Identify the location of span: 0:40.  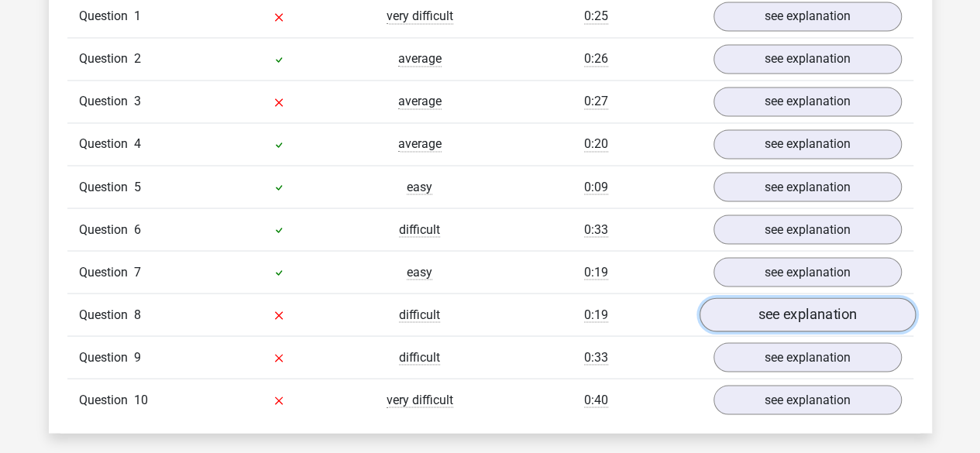
(596, 400).